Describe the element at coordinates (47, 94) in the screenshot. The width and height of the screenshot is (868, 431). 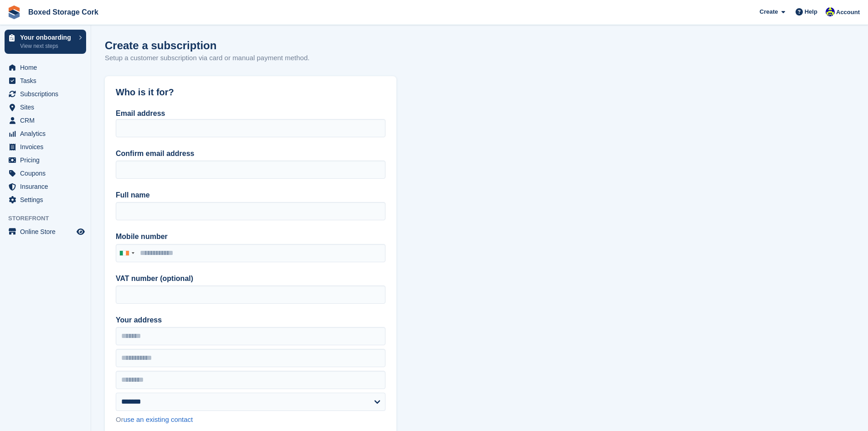
I see `span: Subscriptions` at that location.